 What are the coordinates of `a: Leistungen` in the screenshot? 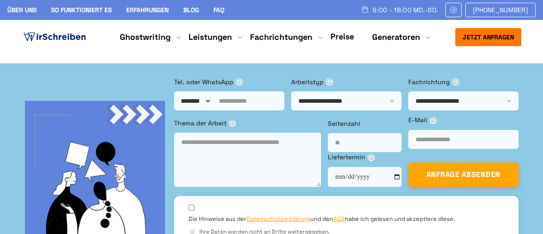 It's located at (210, 37).